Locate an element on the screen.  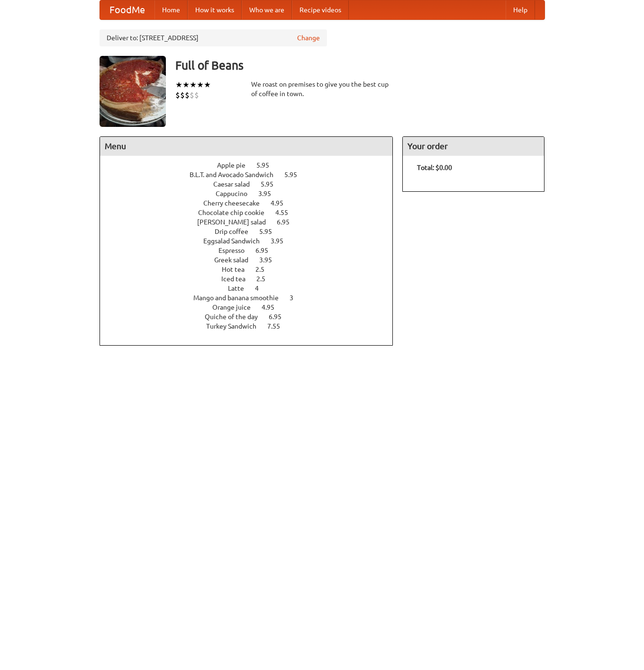
a: Espresso 6.95 is located at coordinates (252, 251).